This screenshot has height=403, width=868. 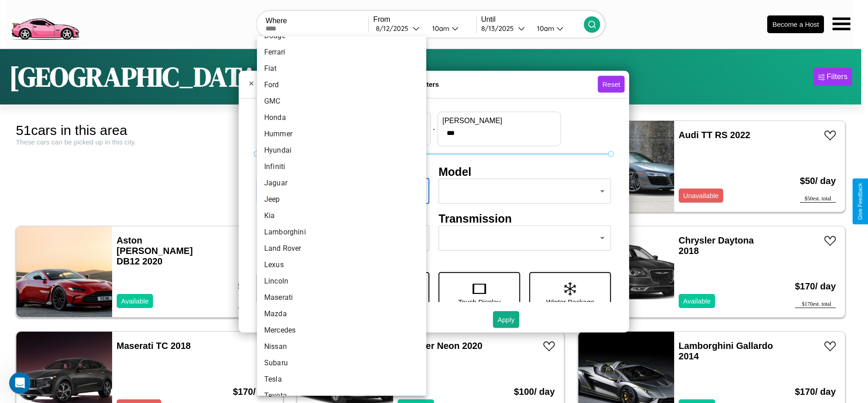 I want to click on li: Mazda, so click(x=341, y=314).